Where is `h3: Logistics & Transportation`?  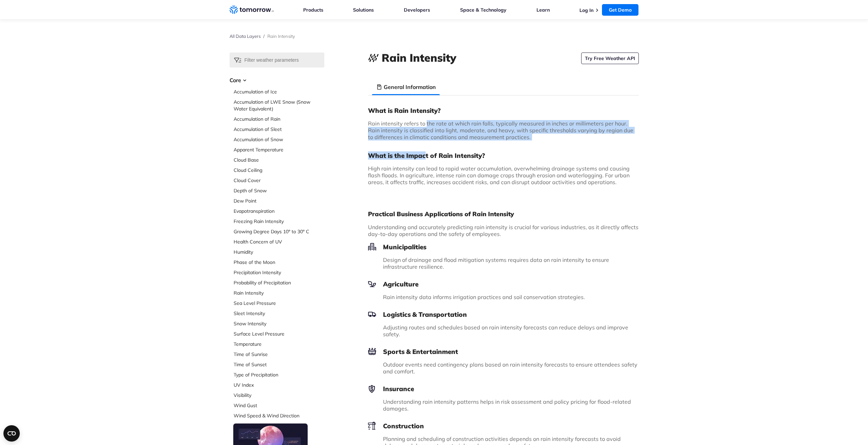 h3: Logistics & Transportation is located at coordinates (503, 314).